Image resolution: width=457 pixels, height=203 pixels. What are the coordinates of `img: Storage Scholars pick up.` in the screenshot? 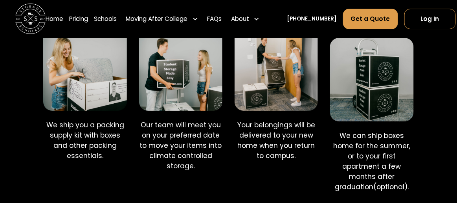 It's located at (181, 69).